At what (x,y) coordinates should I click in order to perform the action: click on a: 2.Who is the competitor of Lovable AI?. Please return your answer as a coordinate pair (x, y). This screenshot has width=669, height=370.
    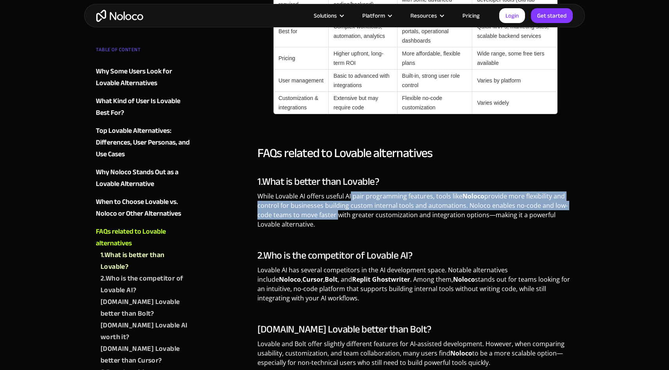
    Looking at the image, I should click on (145, 285).